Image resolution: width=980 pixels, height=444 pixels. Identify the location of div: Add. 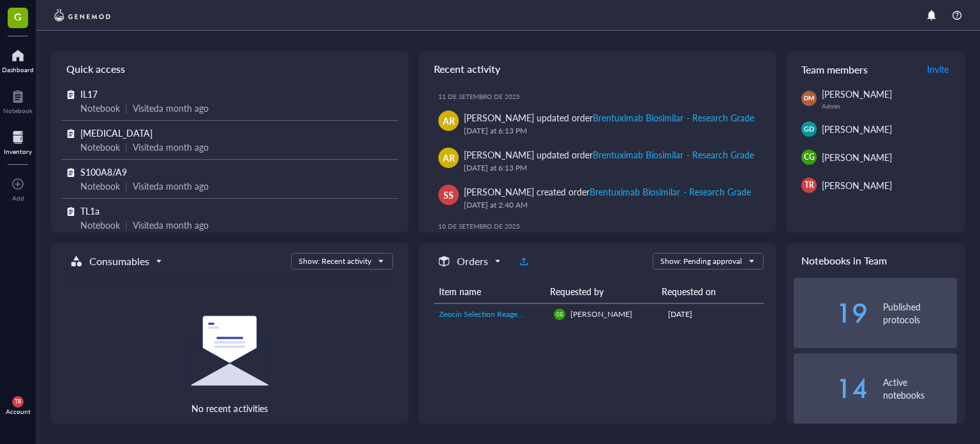
(18, 198).